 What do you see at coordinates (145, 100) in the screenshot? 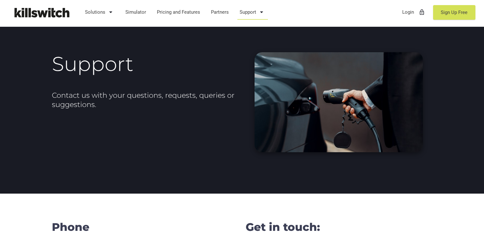
I see `h2: Contact us with your questions, requests, queries or suggestions.` at bounding box center [145, 100].